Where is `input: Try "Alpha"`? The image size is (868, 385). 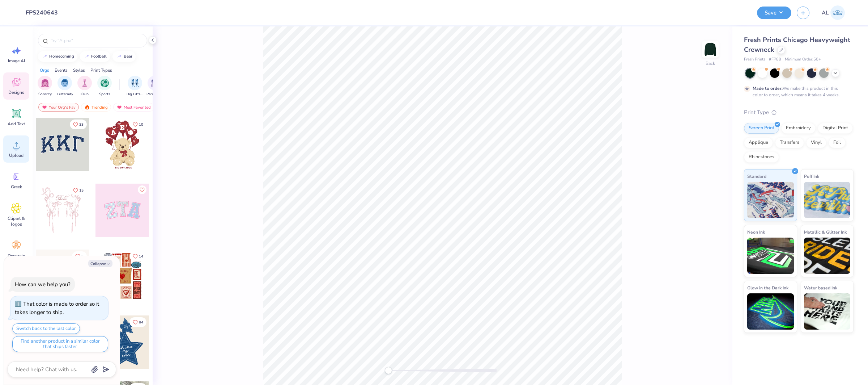
input: Try "Alpha" is located at coordinates (96, 41).